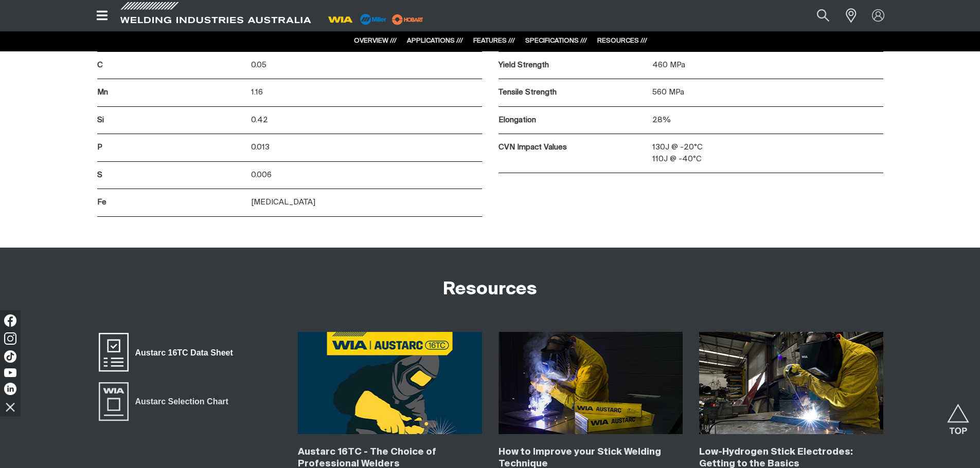 The image size is (980, 468). Describe the element at coordinates (171, 66) in the screenshot. I see `p: C` at that location.